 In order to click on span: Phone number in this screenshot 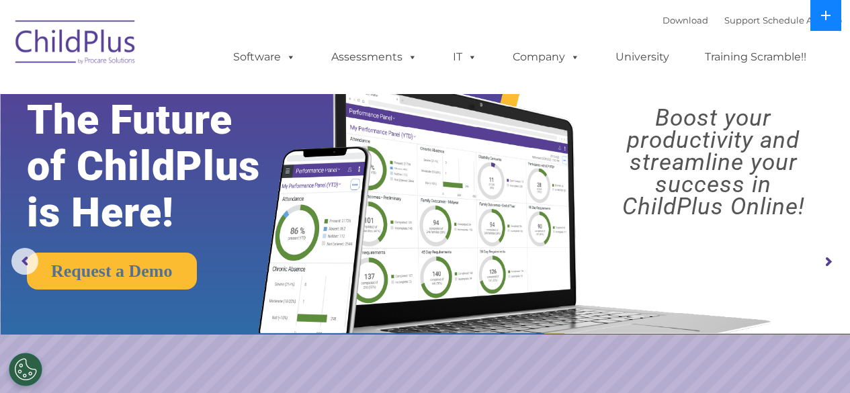, I will do `click(215, 149)`.